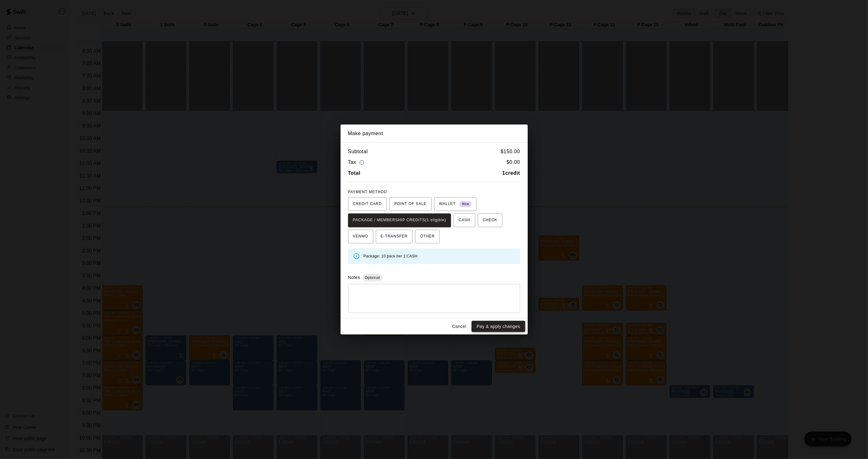 The height and width of the screenshot is (459, 868). I want to click on button: WALLET New, so click(455, 204).